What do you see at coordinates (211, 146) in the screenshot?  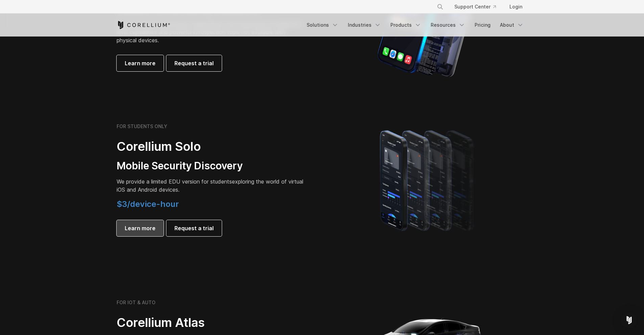 I see `h2: Corellium Solo` at bounding box center [211, 146].